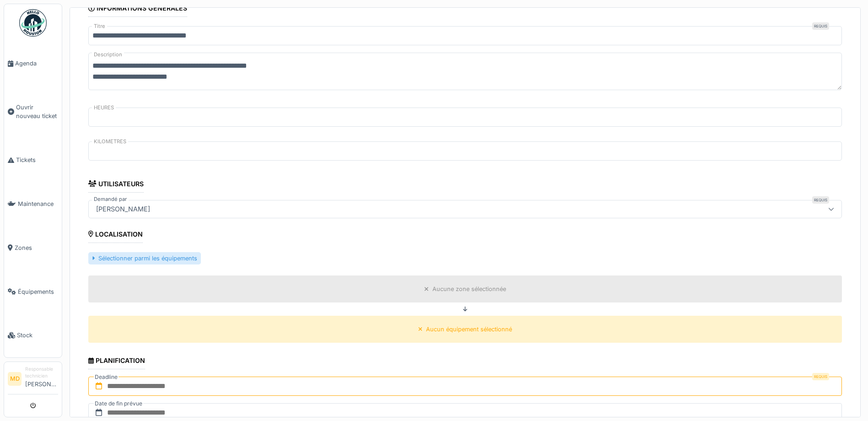 The width and height of the screenshot is (868, 421). Describe the element at coordinates (33, 160) in the screenshot. I see `a: Tickets` at that location.